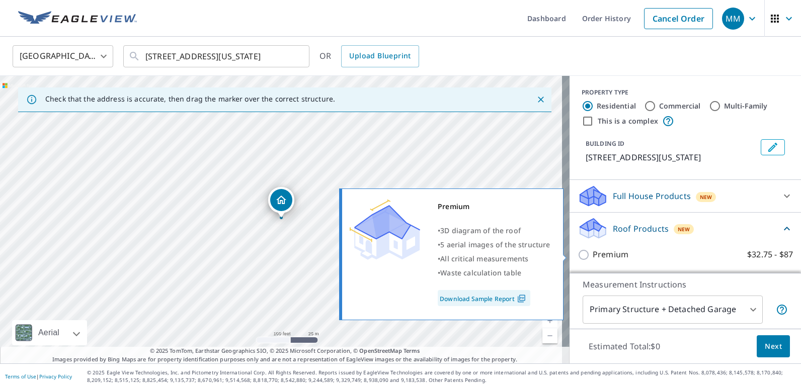 This screenshot has width=801, height=389. Describe the element at coordinates (782, 310) in the screenshot. I see `span: Your report will include the primary structure and a detached garage if one exists.` at that location.